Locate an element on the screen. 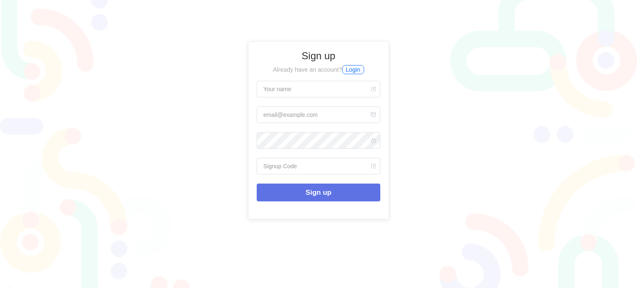 This screenshot has width=637, height=288. button: Sign up using email and password is located at coordinates (318, 192).